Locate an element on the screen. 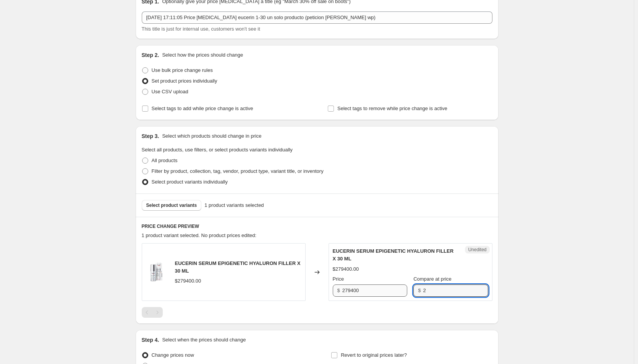 The width and height of the screenshot is (638, 364). span: Select product variants is located at coordinates (172, 205).